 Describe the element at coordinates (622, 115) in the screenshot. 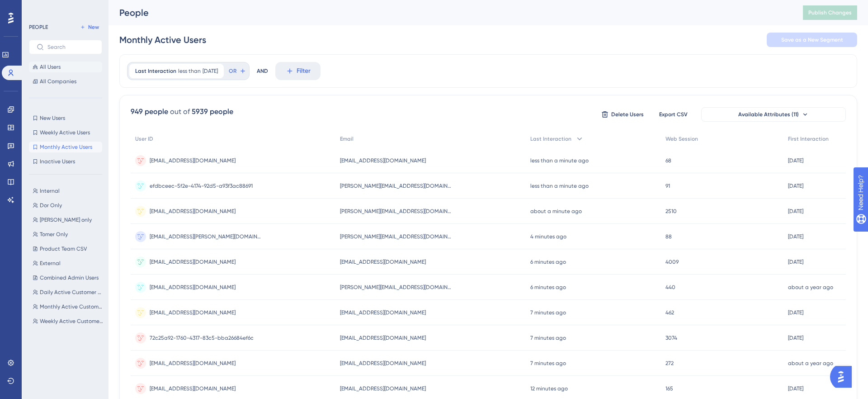

I see `button: Delete Users` at that location.